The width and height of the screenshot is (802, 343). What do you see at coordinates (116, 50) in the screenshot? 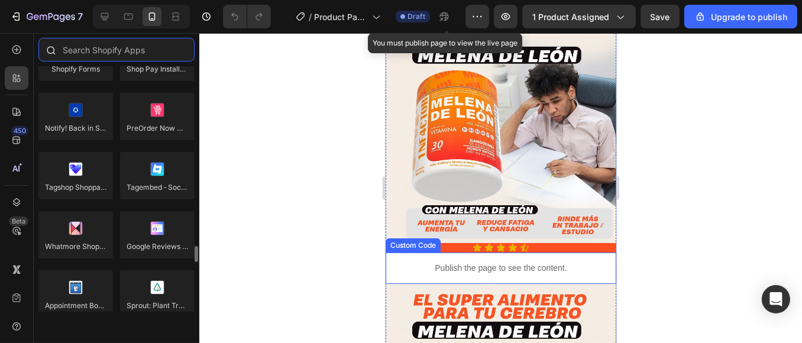
I see `input: Search Shopify Apps` at bounding box center [116, 50].